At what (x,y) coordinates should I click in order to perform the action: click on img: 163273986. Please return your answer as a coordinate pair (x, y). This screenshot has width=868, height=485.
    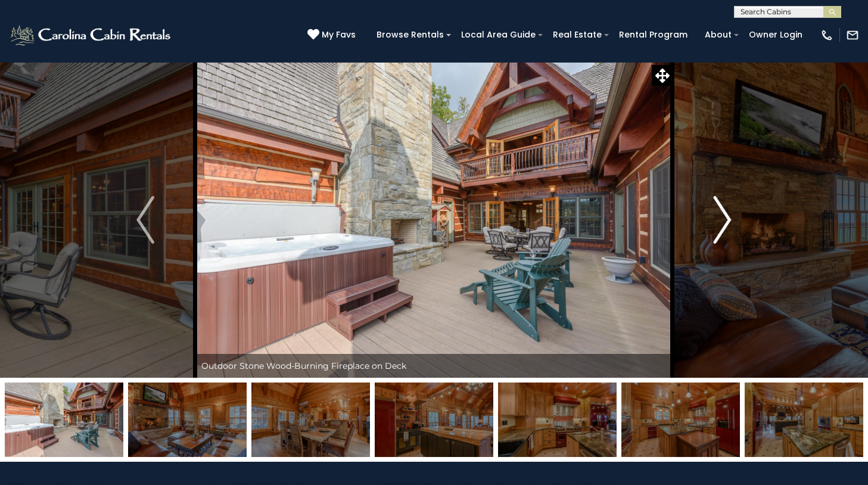
    Looking at the image, I should click on (557, 420).